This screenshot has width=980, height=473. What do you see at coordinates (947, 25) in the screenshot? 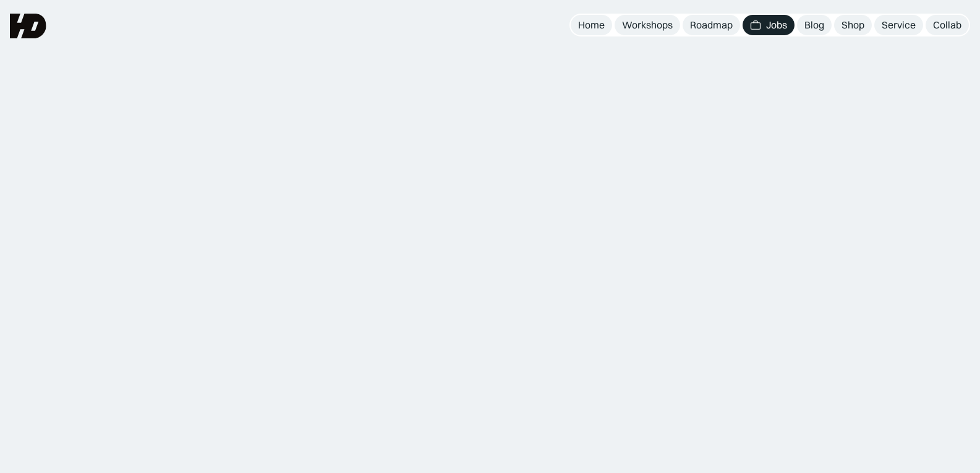
I see `a: Collab` at bounding box center [947, 25].